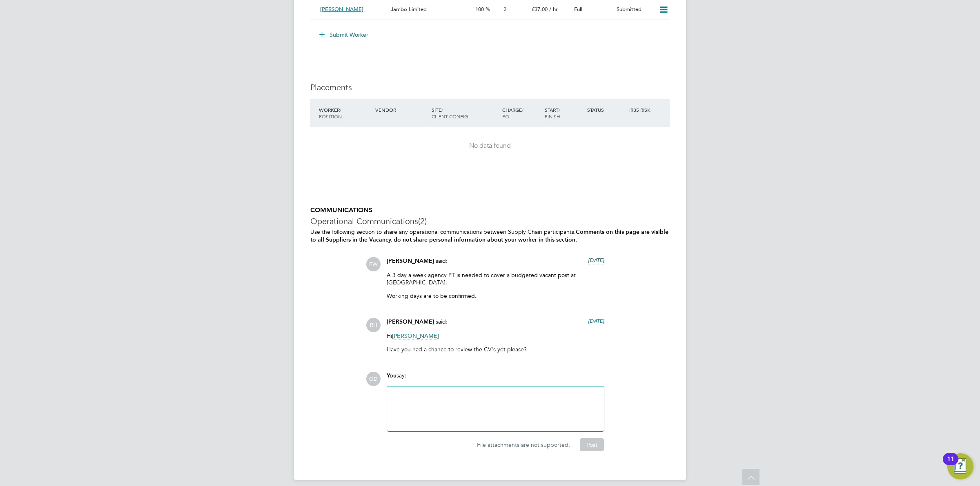  I want to click on span: (2), so click(422, 221).